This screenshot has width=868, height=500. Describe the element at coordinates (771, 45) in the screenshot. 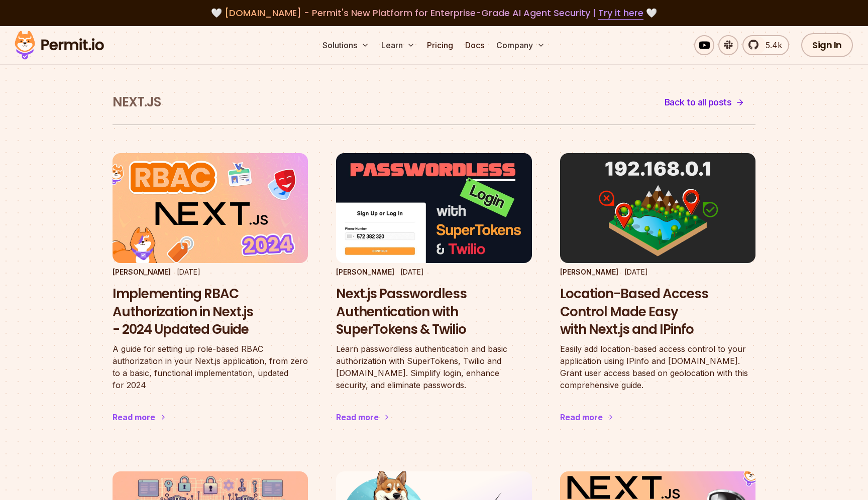

I see `span: 5.4k` at that location.